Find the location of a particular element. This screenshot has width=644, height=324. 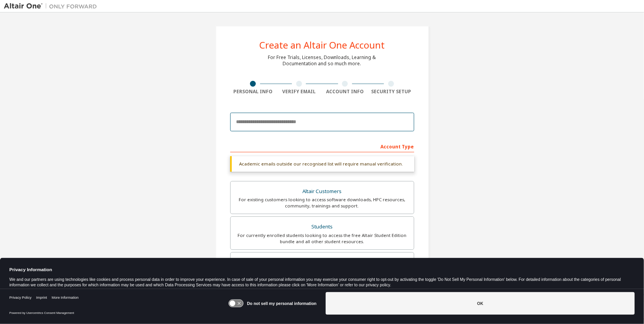

div: Verify Email is located at coordinates (299, 91).